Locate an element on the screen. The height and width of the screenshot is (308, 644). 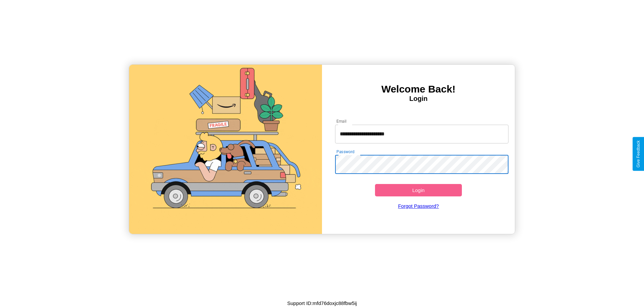
a: Forgot Password? is located at coordinates (419, 206).